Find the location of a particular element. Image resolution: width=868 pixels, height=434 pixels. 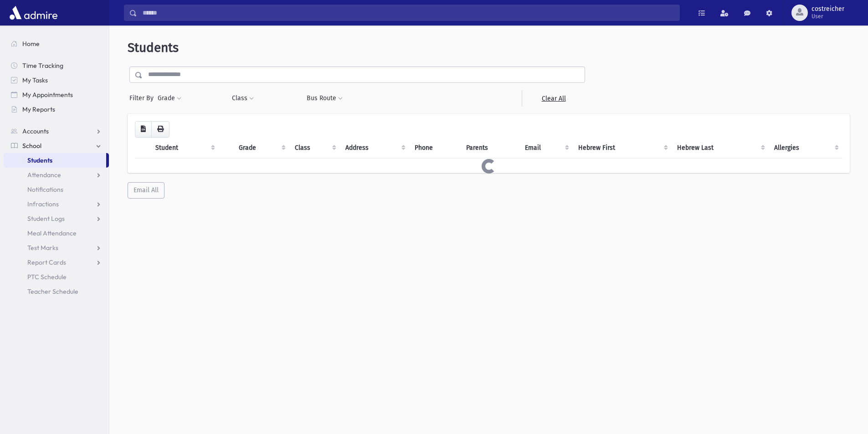

a: My Reports is located at coordinates (56, 109).